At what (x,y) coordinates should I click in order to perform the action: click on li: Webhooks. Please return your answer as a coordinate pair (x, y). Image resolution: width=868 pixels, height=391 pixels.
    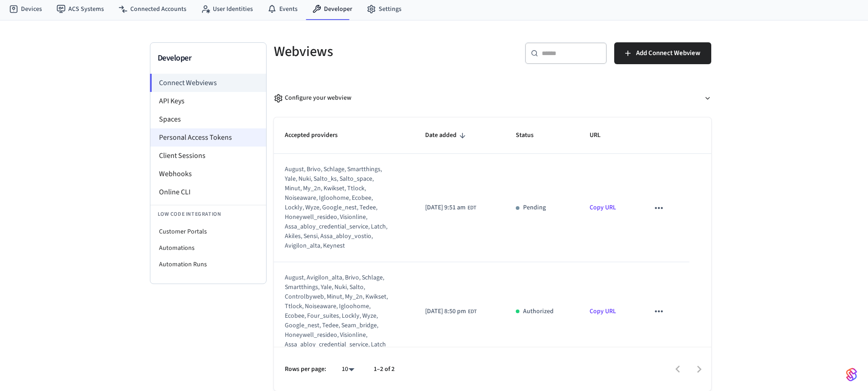
    Looking at the image, I should click on (208, 174).